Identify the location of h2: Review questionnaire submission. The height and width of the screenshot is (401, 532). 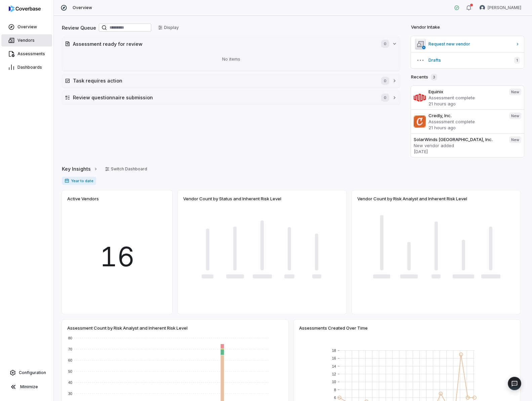
(223, 98).